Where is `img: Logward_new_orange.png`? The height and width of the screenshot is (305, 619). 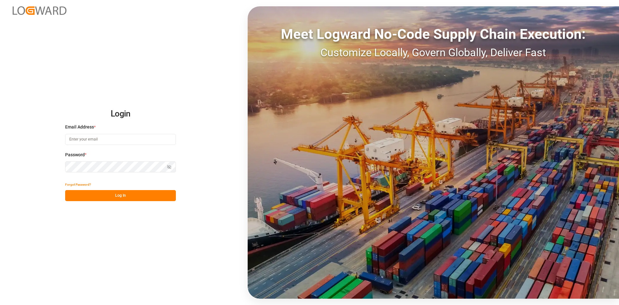
img: Logward_new_orange.png is located at coordinates (40, 10).